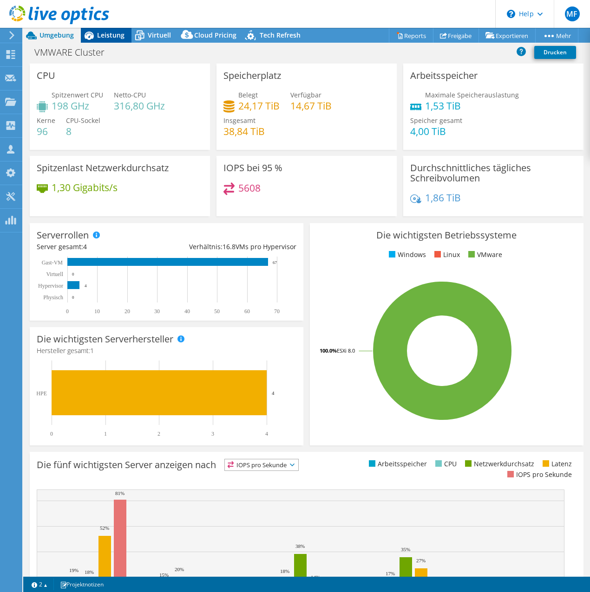 Image resolution: width=590 pixels, height=592 pixels. Describe the element at coordinates (421, 561) in the screenshot. I see `text: 27%` at that location.